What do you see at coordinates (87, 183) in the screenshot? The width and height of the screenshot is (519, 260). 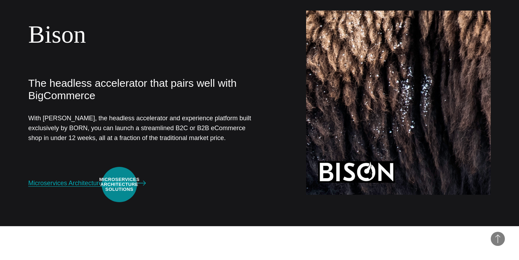 I see `a: Microservices Architecture Solutions` at bounding box center [87, 183].